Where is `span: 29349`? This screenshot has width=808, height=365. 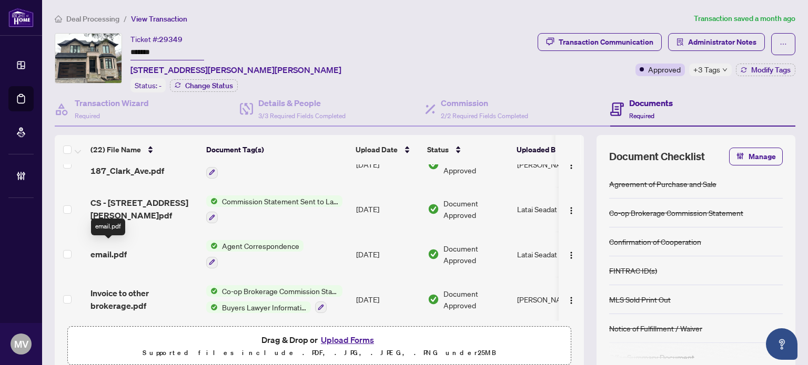 span: 29349 is located at coordinates (170, 39).